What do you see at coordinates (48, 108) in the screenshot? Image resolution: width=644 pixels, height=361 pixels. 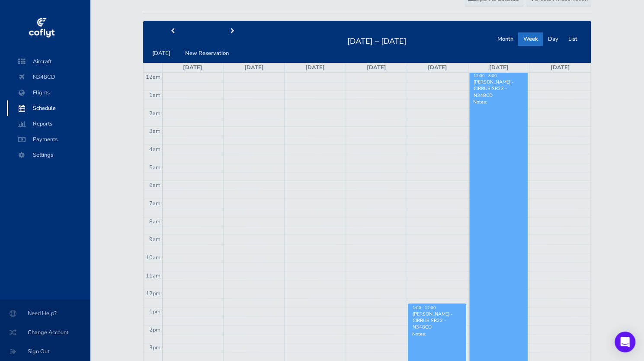 I see `span: Schedule` at bounding box center [48, 108].